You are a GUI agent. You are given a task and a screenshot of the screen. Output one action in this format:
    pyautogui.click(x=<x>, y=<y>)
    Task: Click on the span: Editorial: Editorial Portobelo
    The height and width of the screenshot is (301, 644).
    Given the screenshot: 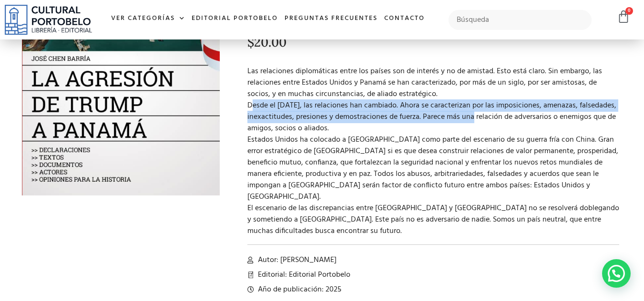 What is the action you would take?
    pyautogui.click(x=303, y=275)
    